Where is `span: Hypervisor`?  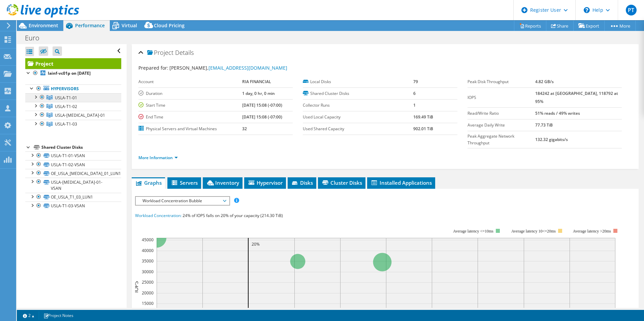
span: Hypervisor is located at coordinates (265, 182).